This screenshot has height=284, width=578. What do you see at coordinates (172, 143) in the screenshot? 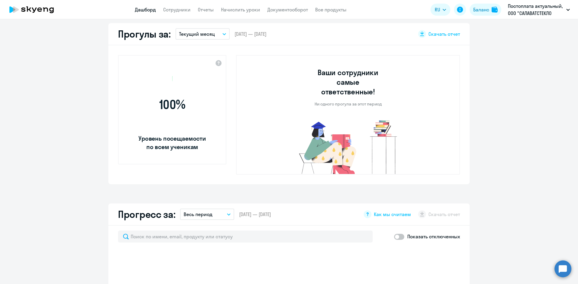
I see `span: Уровень посещаемости по всем ученикам` at bounding box center [172, 143].